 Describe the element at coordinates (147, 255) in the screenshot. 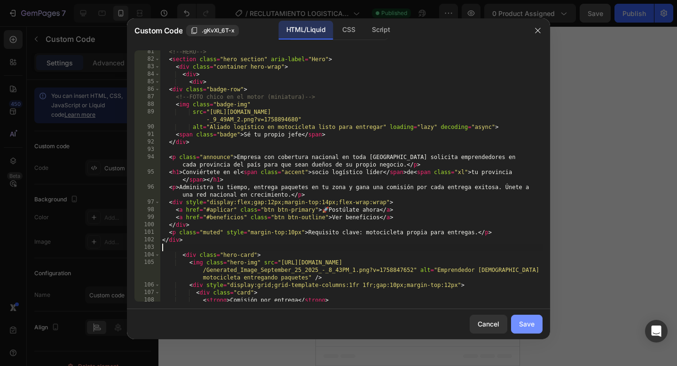

I see `div: 104` at that location.